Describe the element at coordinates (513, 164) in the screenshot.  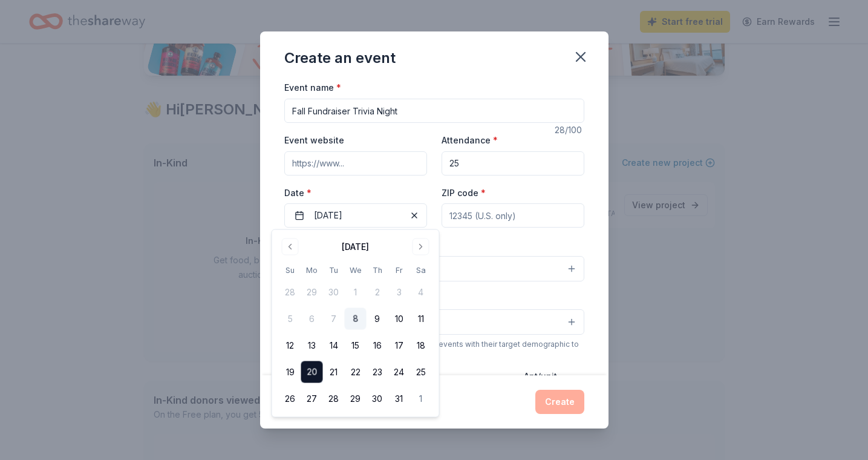
I see `input: 20` at that location.